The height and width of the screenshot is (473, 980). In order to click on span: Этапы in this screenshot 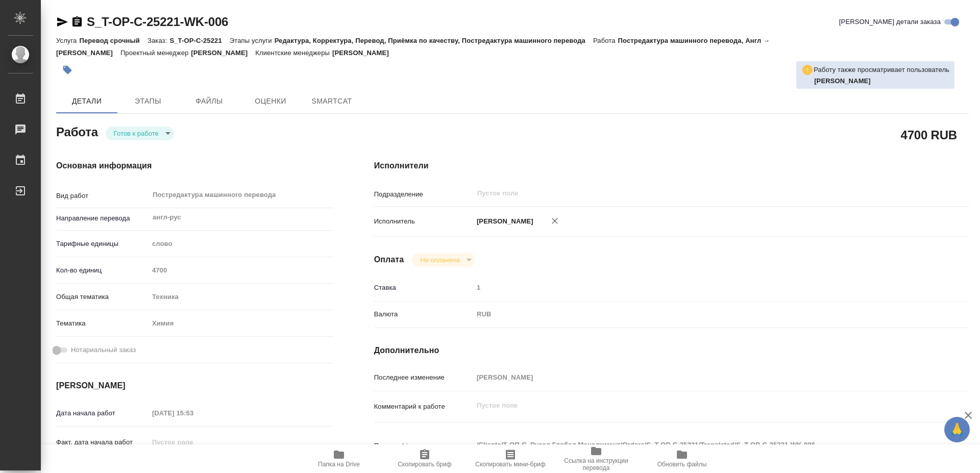, I will do `click(148, 101)`.